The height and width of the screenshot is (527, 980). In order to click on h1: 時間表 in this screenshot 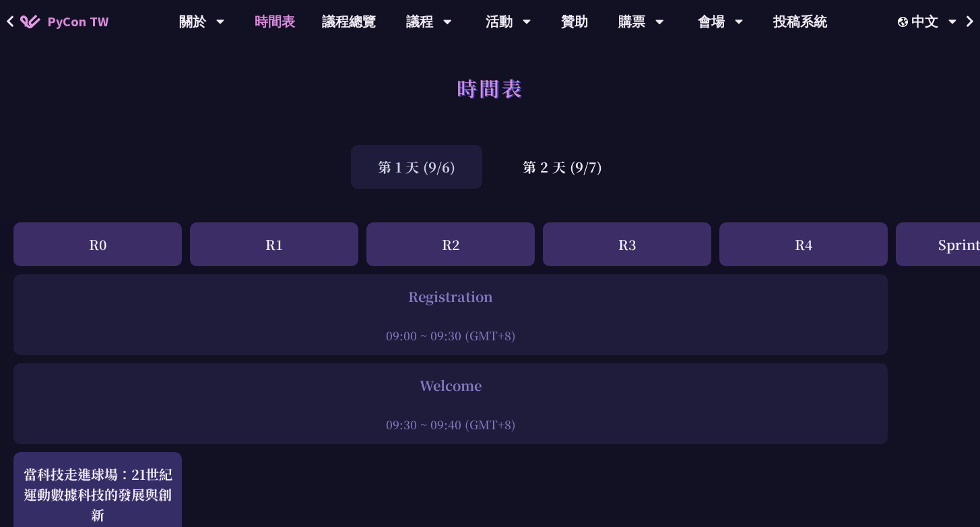, I will do `click(490, 87)`.